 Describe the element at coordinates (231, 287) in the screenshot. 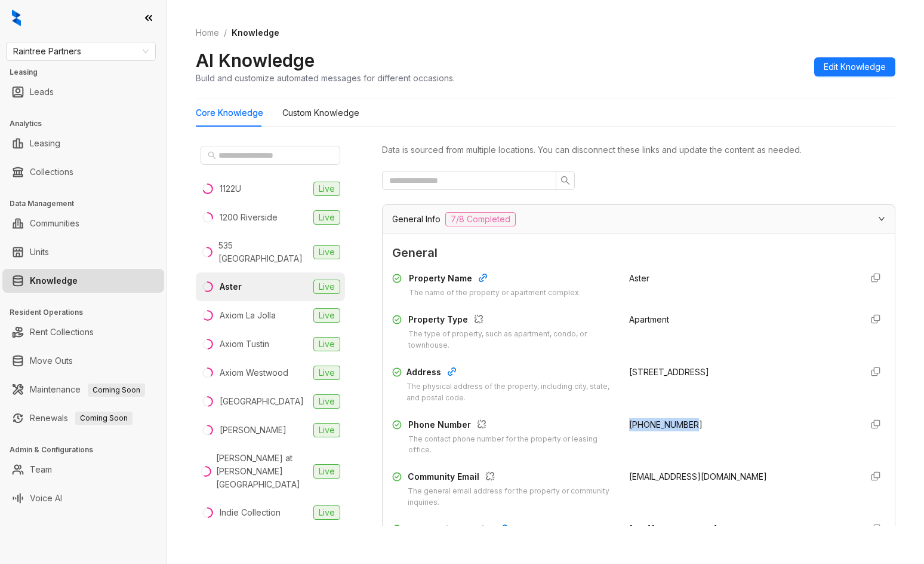

I see `div: Aster` at that location.